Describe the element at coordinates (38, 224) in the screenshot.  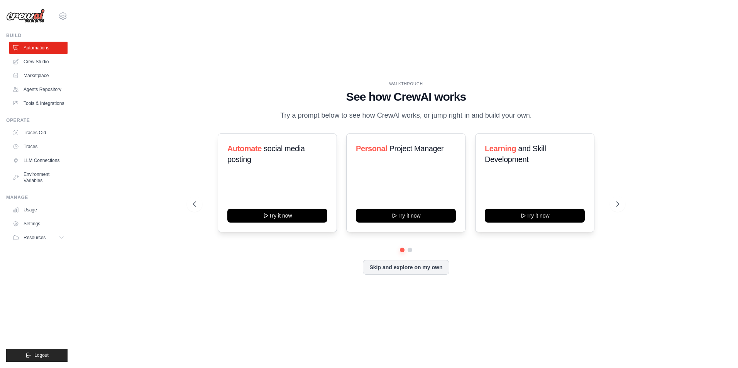
I see `a: Settings` at that location.